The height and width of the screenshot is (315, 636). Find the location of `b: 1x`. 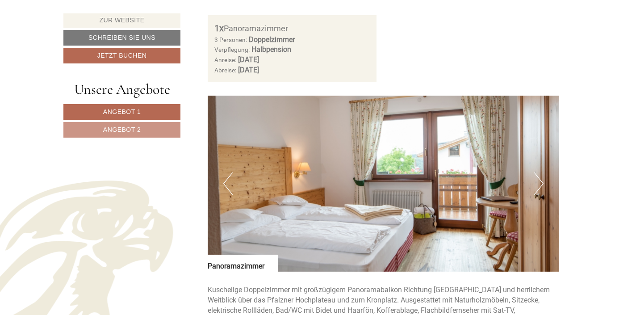

b: 1x is located at coordinates (219, 28).